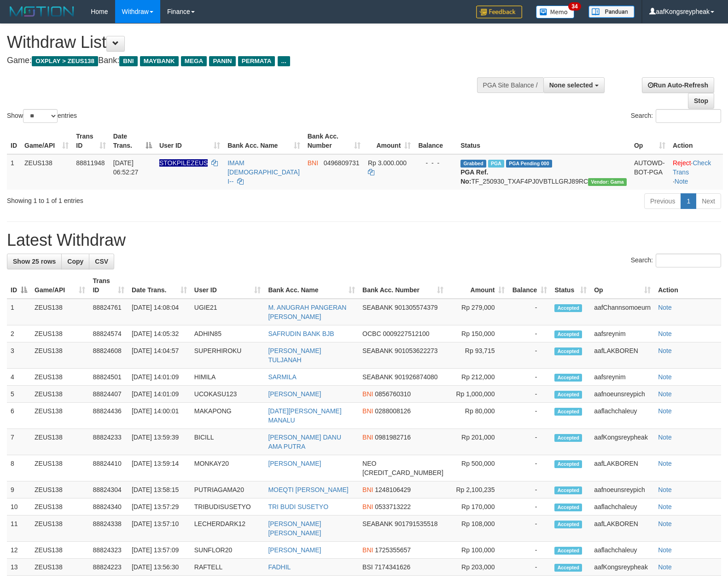  I want to click on span: Copy 0533713222 to clipboard, so click(392, 507).